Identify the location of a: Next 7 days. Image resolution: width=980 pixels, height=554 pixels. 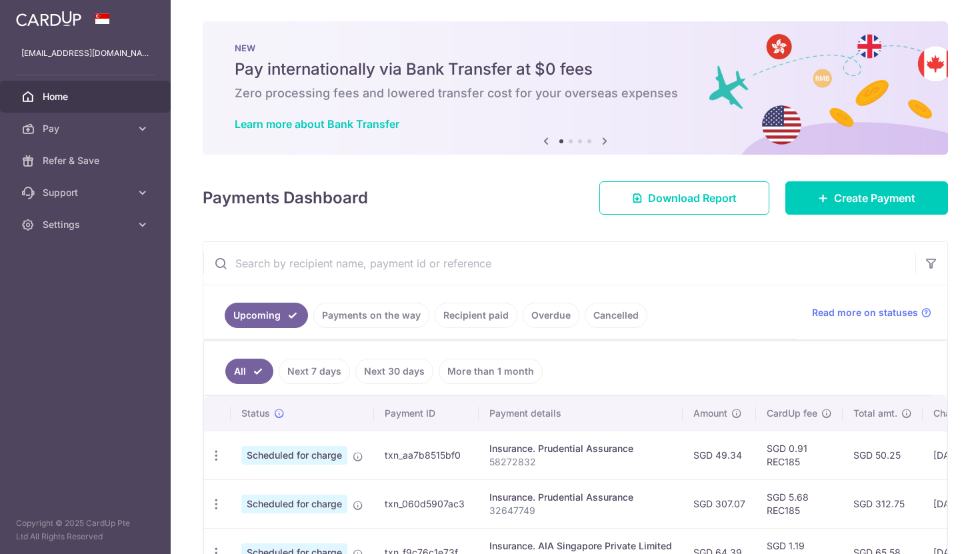
(314, 371).